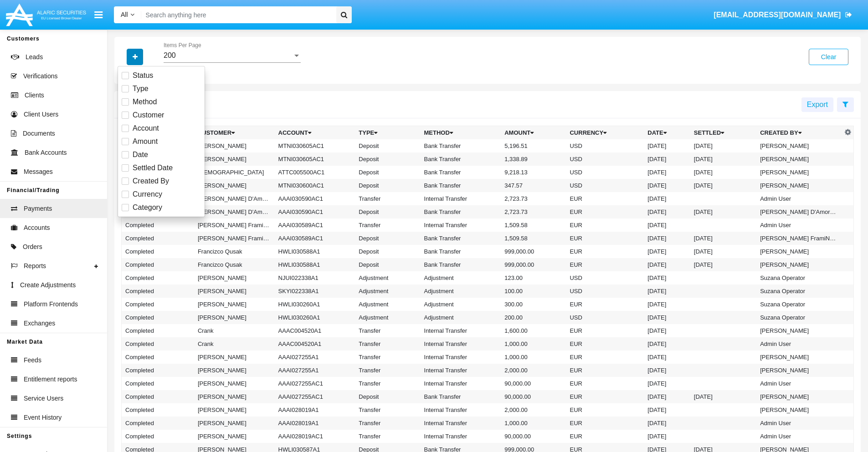 This screenshot has height=452, width=868. I want to click on a: All, so click(127, 15).